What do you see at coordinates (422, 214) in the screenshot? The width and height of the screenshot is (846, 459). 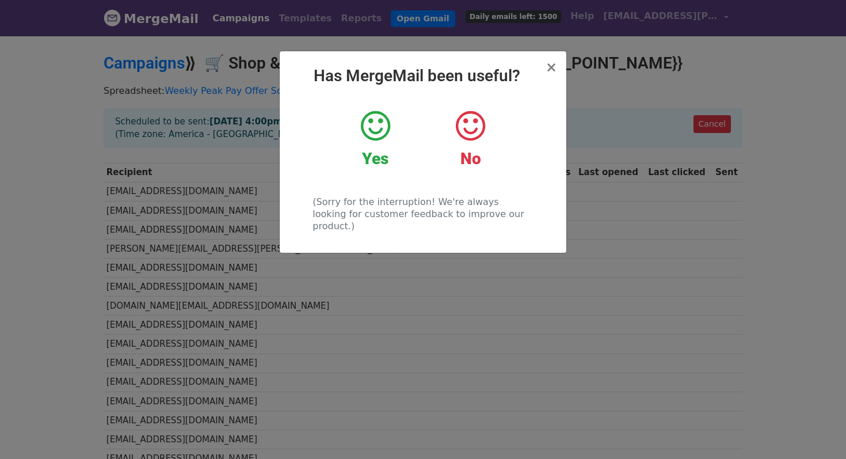 I see `p: (Sorry for the interruption! We're always looking for customer feedback to improve our product.)` at bounding box center [422, 214].